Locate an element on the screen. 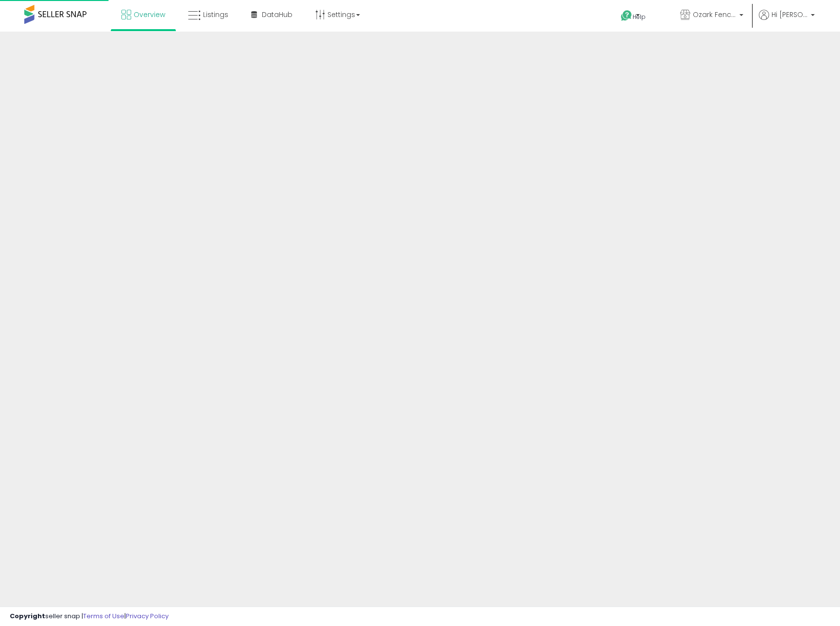 The height and width of the screenshot is (626, 840). span: Help is located at coordinates (639, 16).